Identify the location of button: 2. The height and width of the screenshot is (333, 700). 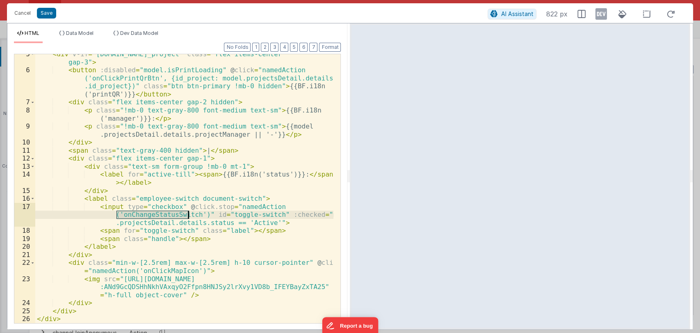
(265, 47).